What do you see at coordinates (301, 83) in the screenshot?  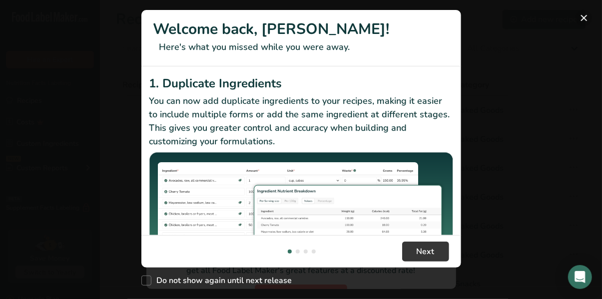 I see `h2: 1. Duplicate Ingredients` at bounding box center [301, 83].